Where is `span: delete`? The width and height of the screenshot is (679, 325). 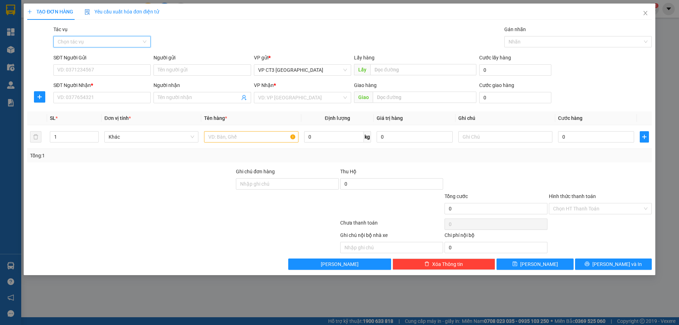
span: delete is located at coordinates (427, 264).